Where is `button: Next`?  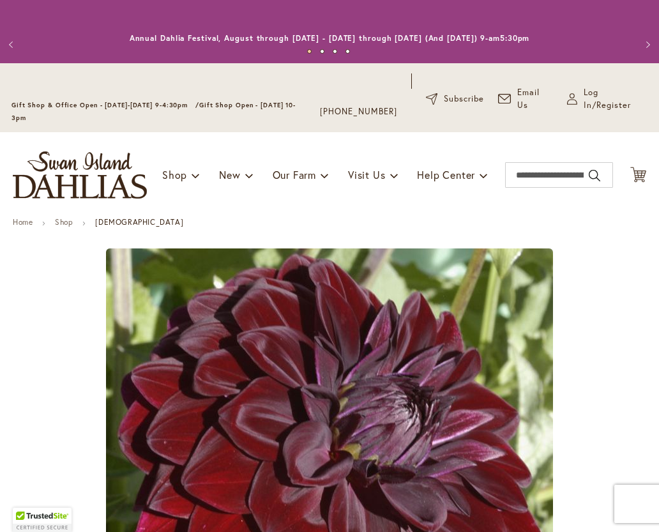 button: Next is located at coordinates (647, 45).